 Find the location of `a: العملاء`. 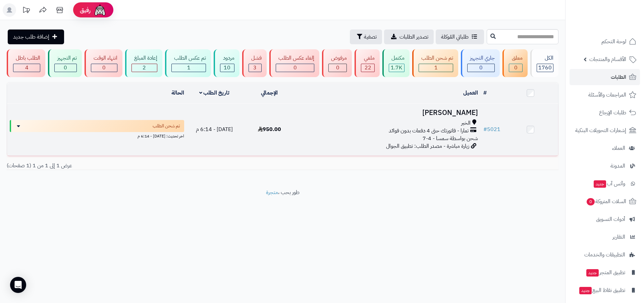

a: العملاء is located at coordinates (604, 148).